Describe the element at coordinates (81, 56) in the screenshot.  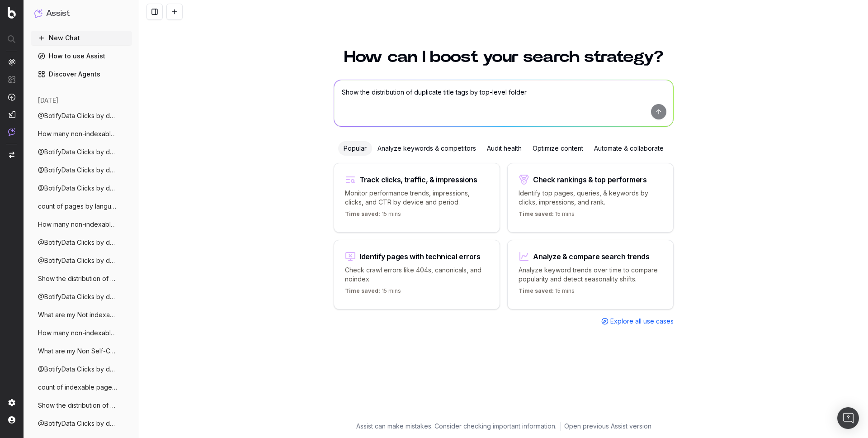
I see `a: How to use Assist` at that location.